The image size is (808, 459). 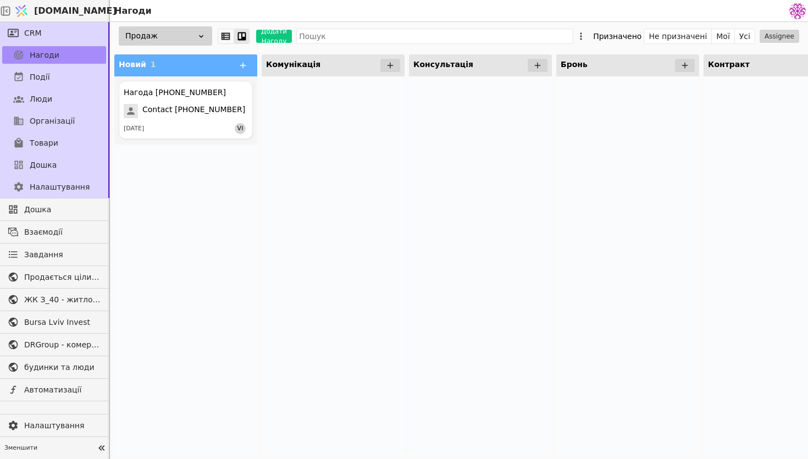 I want to click on span: vi, so click(x=240, y=129).